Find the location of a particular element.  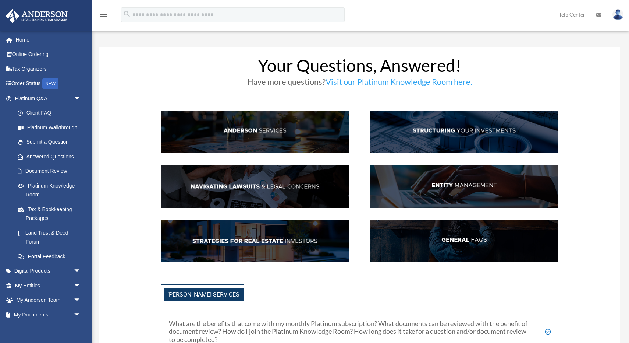

a: Order StatusNEW is located at coordinates (49, 84).